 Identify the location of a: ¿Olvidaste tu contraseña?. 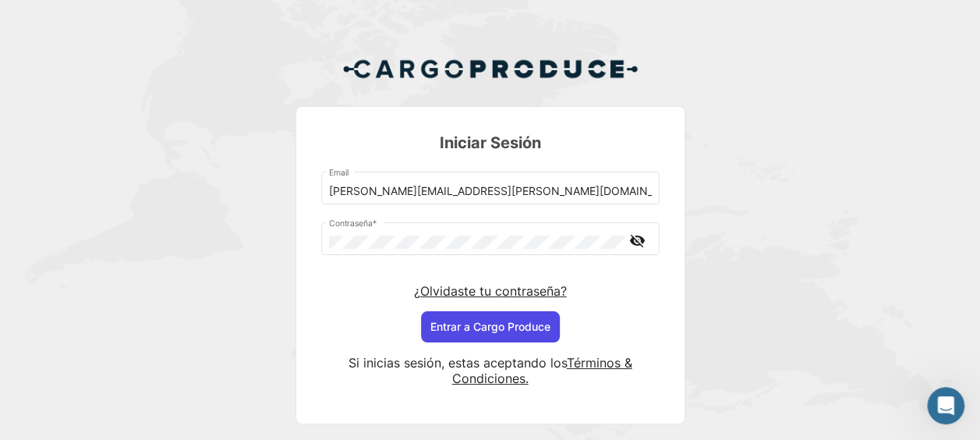
(490, 290).